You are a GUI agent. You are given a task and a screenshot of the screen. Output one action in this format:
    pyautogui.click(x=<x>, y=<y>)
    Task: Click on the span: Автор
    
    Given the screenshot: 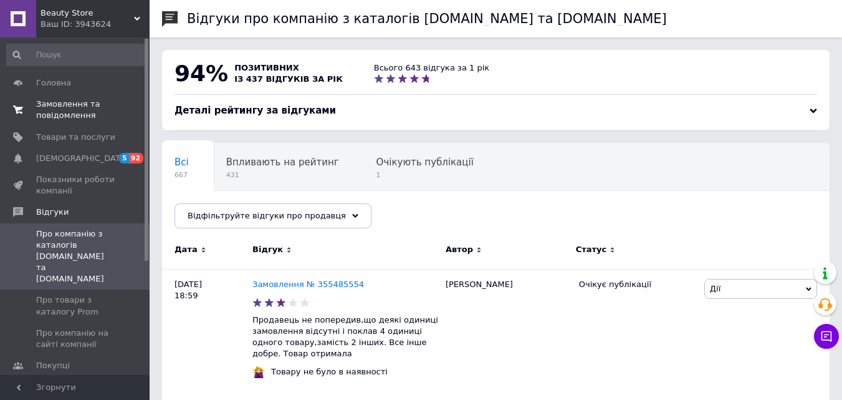 What is the action you would take?
    pyautogui.click(x=460, y=249)
    